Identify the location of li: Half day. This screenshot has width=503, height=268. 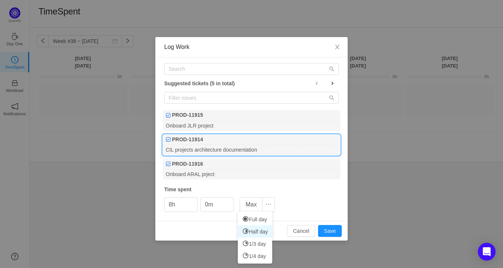
(255, 231).